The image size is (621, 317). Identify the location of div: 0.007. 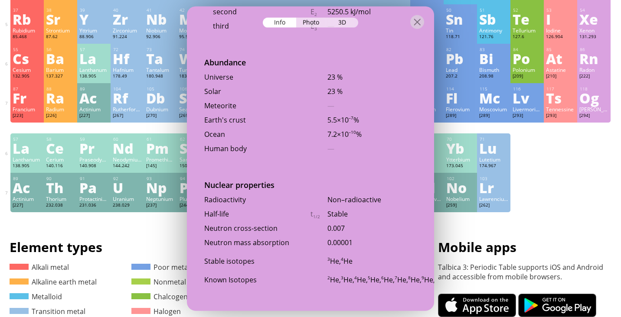
(372, 228).